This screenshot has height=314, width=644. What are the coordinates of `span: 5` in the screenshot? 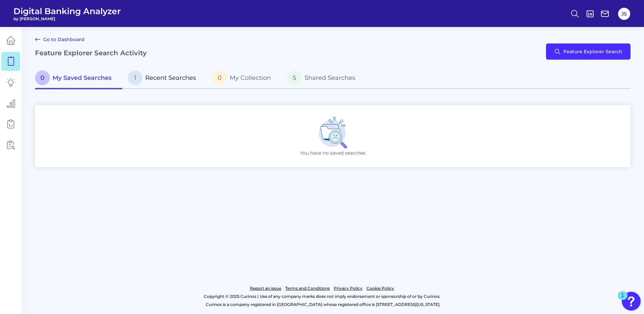 It's located at (294, 78).